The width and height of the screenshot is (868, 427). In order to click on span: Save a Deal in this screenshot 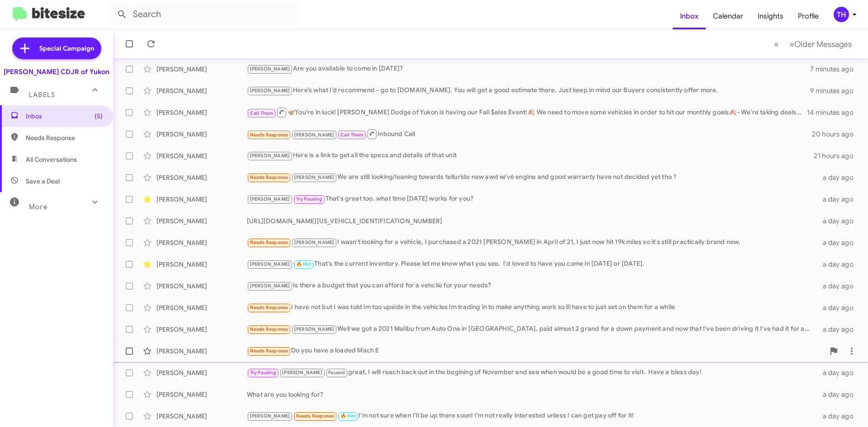, I will do `click(43, 181)`.